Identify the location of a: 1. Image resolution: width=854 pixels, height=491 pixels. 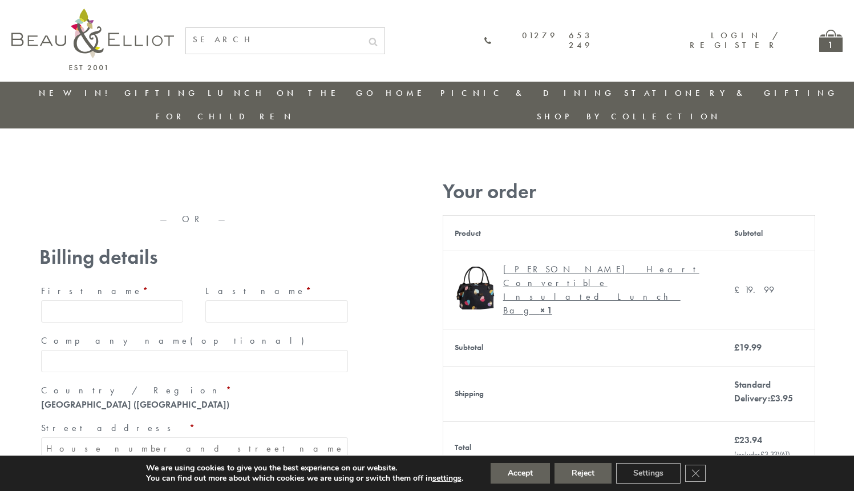
(831, 41).